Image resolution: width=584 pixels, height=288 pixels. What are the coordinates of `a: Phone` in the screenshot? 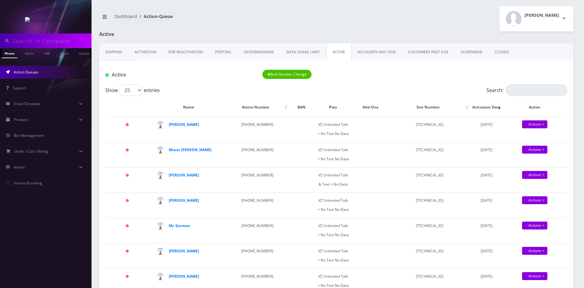 It's located at (9, 53).